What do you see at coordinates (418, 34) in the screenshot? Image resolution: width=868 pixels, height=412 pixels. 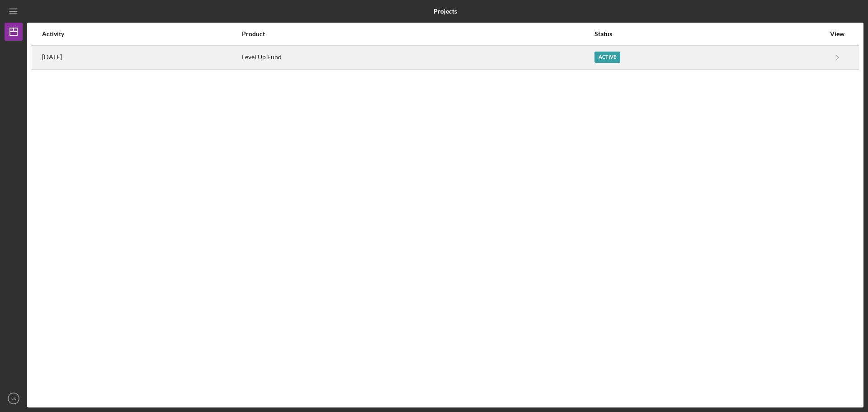 I see `div: Product` at bounding box center [418, 34].